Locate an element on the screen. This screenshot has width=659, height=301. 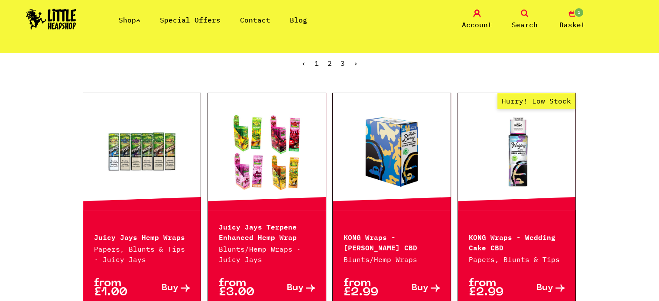
a: Hurry! Low Stock is located at coordinates (517, 152).